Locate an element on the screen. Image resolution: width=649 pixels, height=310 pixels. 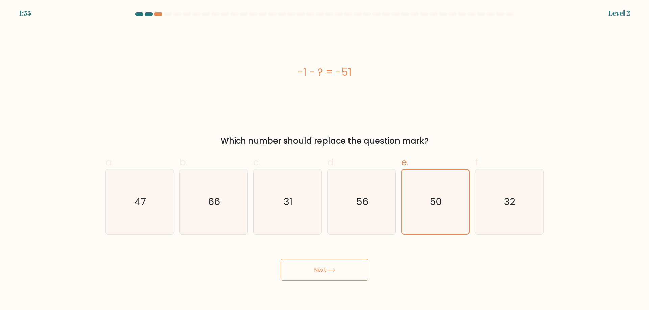
button: Next is located at coordinates (324, 270).